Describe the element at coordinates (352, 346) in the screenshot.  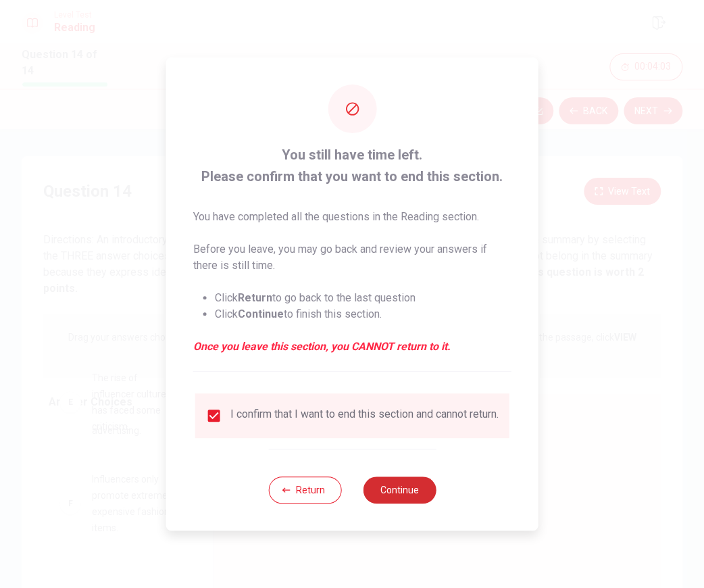
I see `em: Once you leave this section, you CANNOT return to it.` at that location.